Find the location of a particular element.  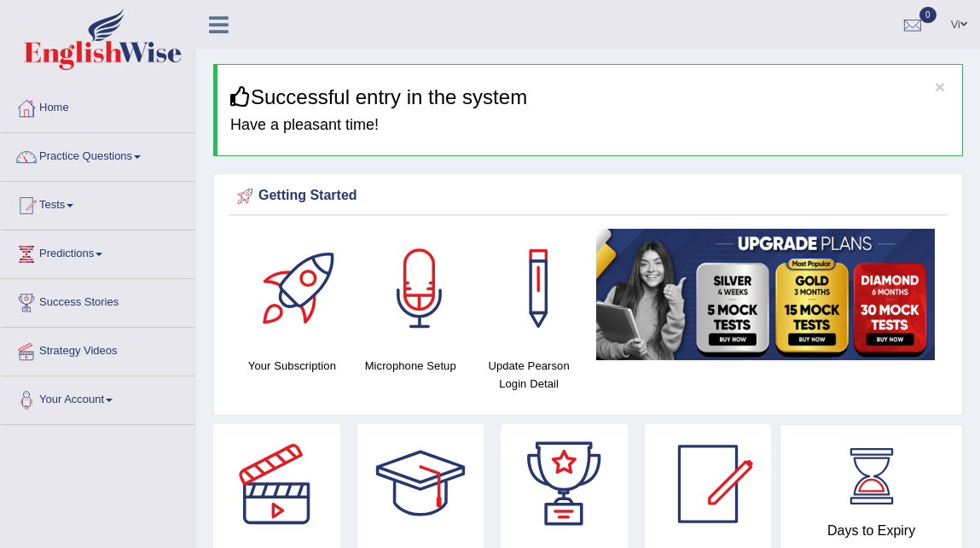

h4: Days to Expiry is located at coordinates (871, 530).